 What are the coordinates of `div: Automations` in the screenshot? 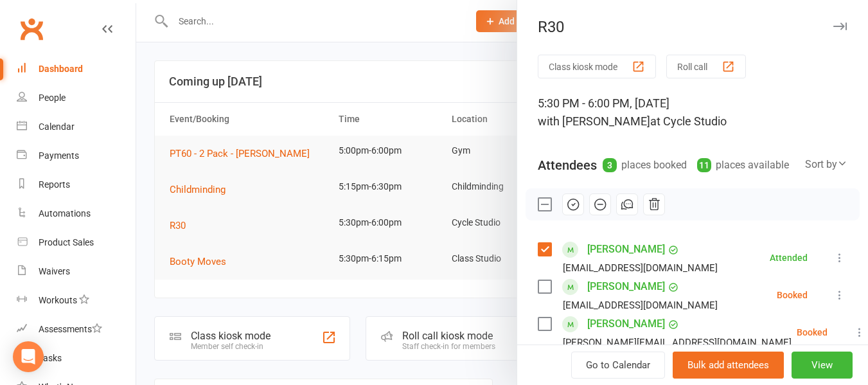 It's located at (64, 213).